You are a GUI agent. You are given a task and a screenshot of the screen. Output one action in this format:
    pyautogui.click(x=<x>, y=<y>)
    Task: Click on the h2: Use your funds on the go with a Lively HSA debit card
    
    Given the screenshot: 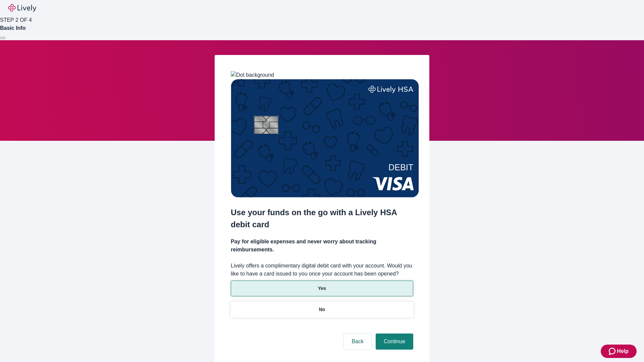 What is the action you would take?
    pyautogui.click(x=322, y=218)
    